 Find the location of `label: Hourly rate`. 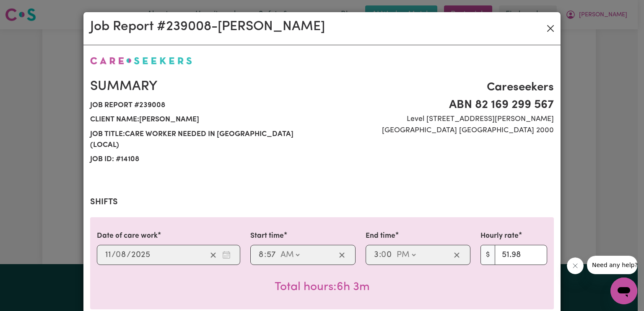

label: Hourly rate is located at coordinates (499, 236).